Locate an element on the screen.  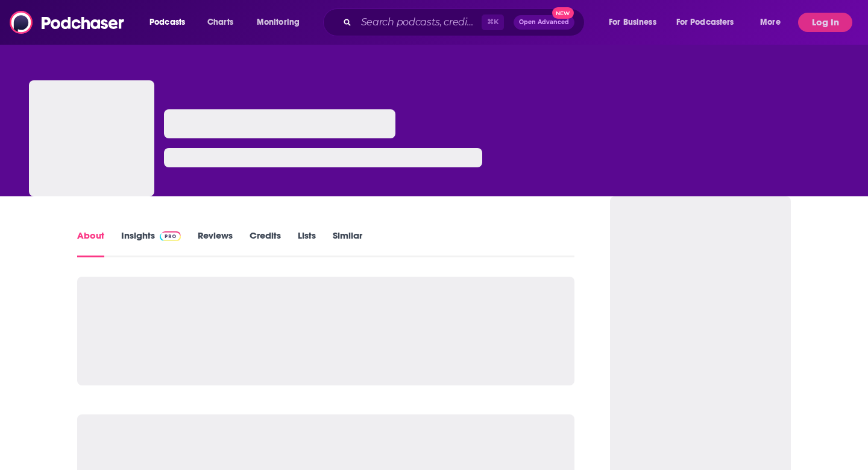
a: Lists is located at coordinates (307, 243).